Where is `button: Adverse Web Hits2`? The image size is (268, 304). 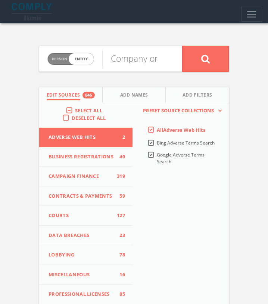
button: Adverse Web Hits2 is located at coordinates (86, 137).